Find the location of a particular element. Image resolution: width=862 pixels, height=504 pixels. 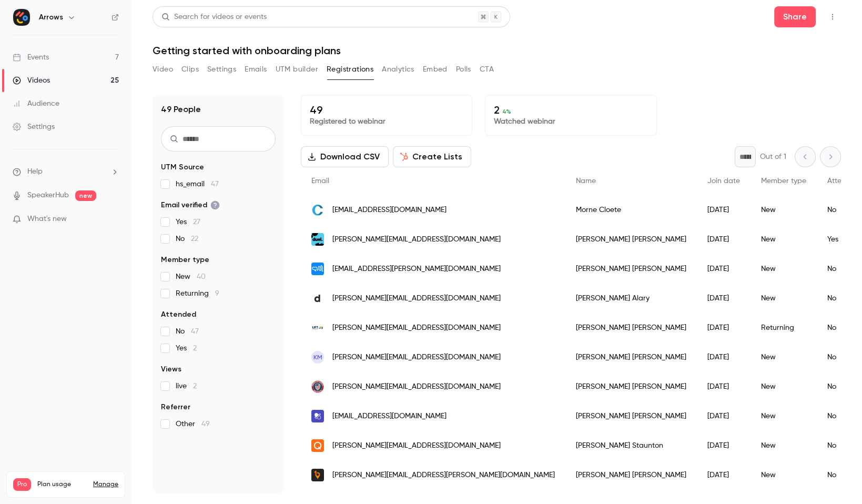

span: 9 is located at coordinates (217, 294).